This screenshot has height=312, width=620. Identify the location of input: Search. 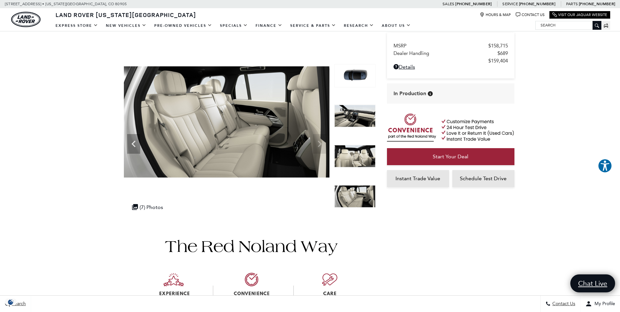
(568, 25).